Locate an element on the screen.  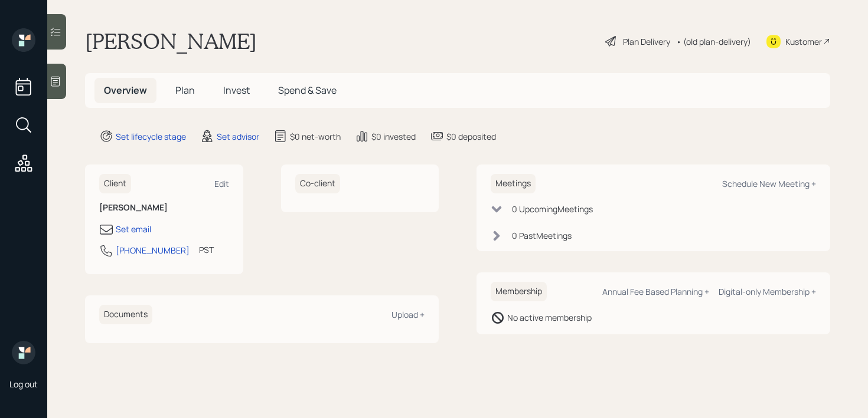
div: Plan Delivery is located at coordinates (647, 42).